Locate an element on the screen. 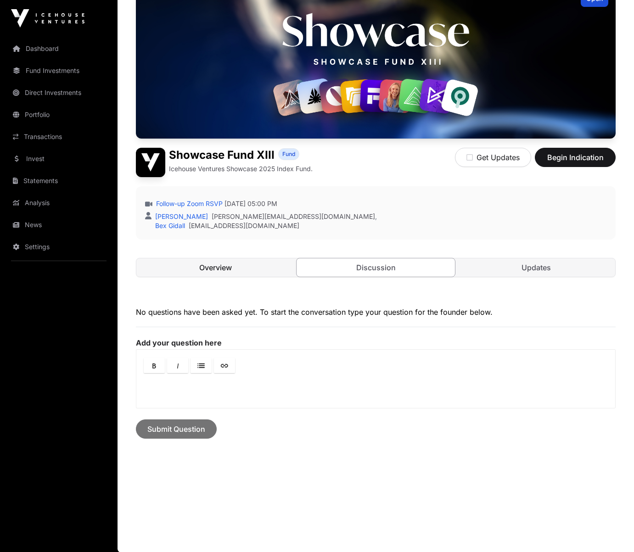  a: Bold is located at coordinates (154, 365).